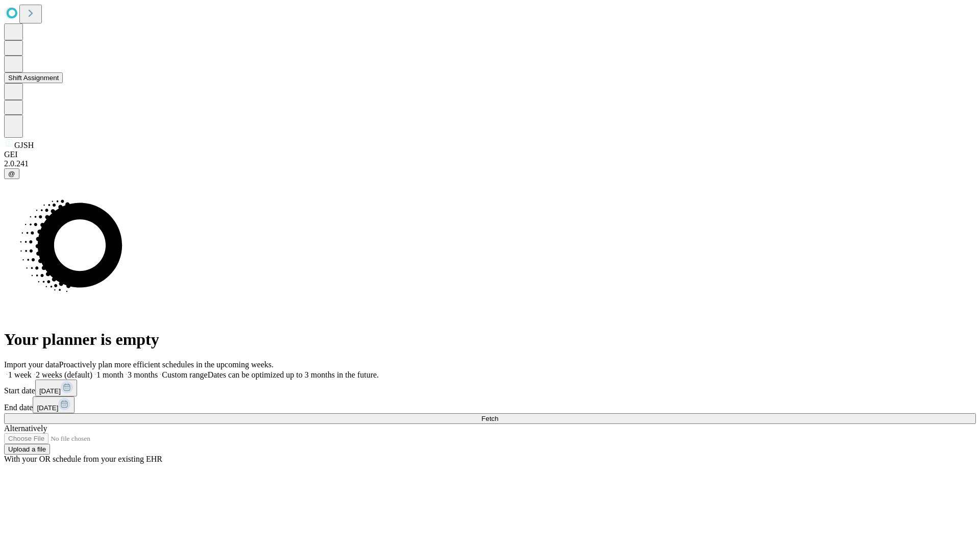 This screenshot has width=980, height=551. What do you see at coordinates (27, 449) in the screenshot?
I see `button: Upload a file` at bounding box center [27, 449].